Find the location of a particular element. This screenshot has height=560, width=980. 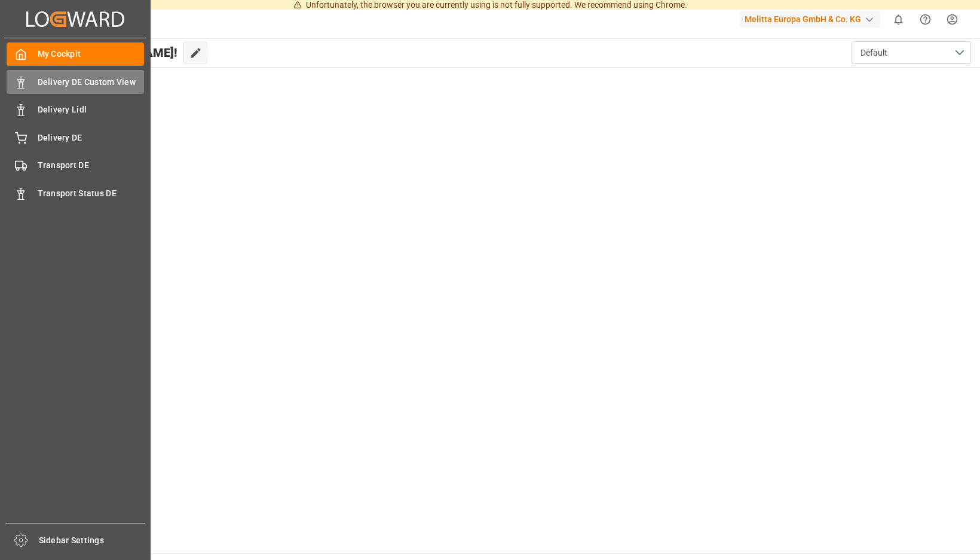

button: Help Center is located at coordinates (925, 19).